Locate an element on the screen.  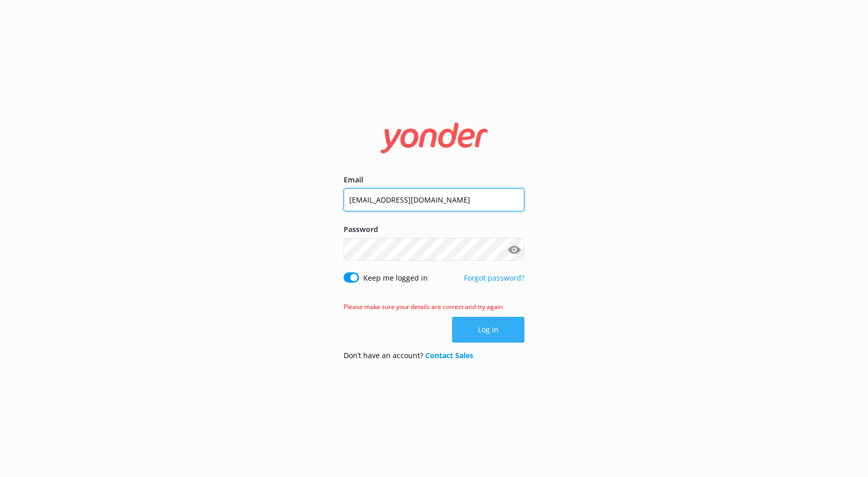
button: Show password is located at coordinates (514, 250).